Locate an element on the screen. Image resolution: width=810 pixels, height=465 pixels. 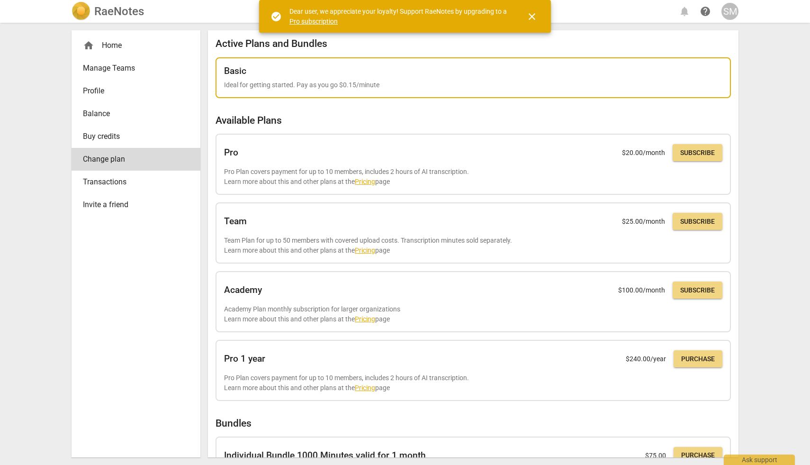
a: Invite a friend is located at coordinates (136, 205).